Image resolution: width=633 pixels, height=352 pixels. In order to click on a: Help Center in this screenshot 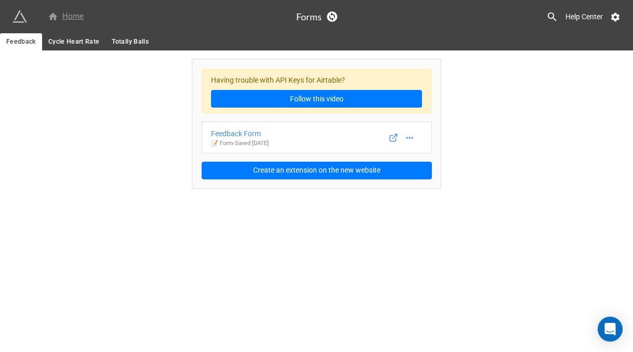, I will do `click(584, 17)`.